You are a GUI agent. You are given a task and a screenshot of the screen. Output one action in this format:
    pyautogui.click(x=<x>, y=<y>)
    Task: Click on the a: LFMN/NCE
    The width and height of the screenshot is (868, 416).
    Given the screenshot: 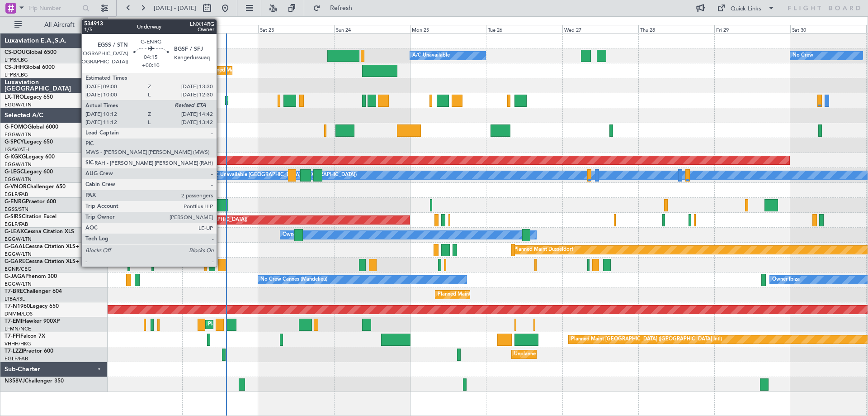 What is the action you would take?
    pyautogui.click(x=17, y=329)
    